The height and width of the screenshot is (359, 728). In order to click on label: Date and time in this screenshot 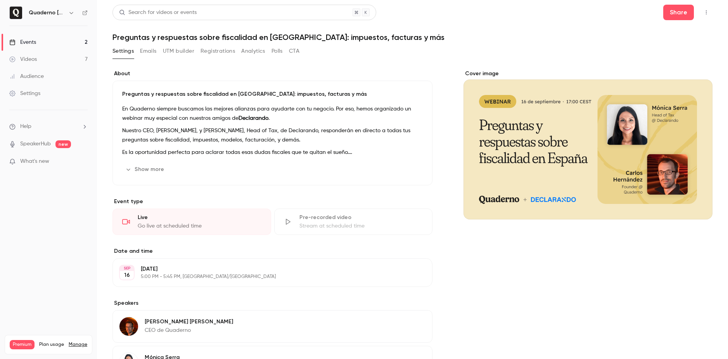, I will do `click(272, 251)`.